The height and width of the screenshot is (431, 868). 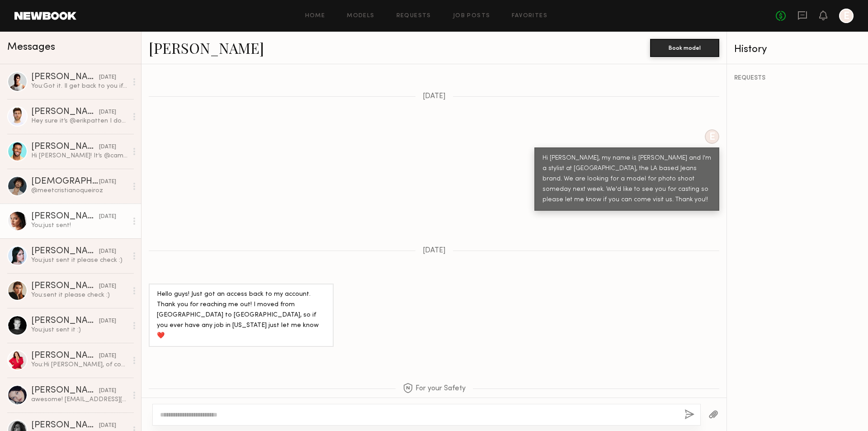 What do you see at coordinates (797, 49) in the screenshot?
I see `div: History` at bounding box center [797, 49].